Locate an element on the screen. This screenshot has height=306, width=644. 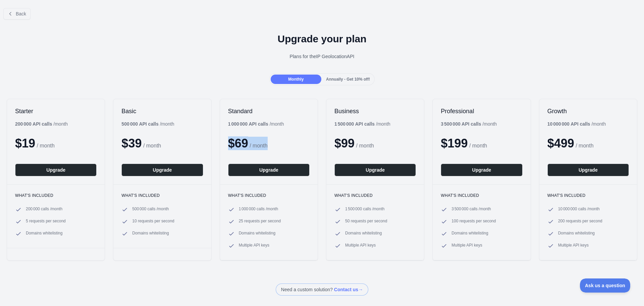
h2: Standard is located at coordinates (269, 111).